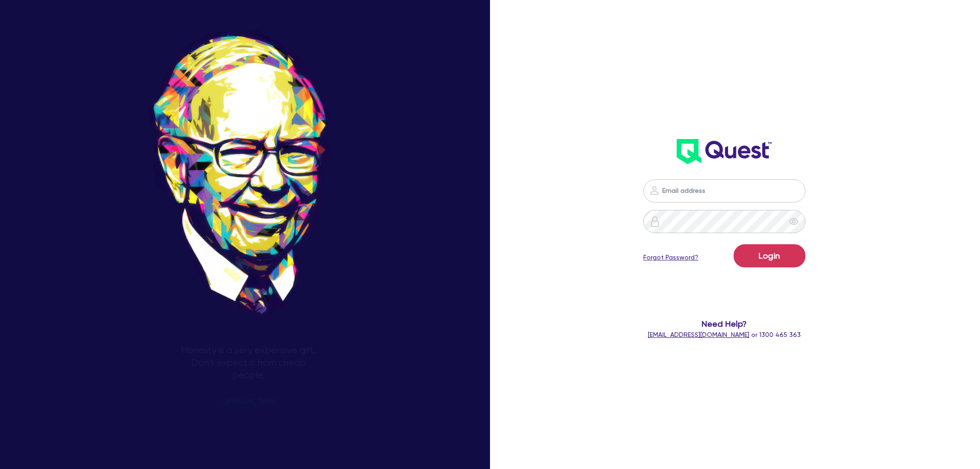 The image size is (980, 469). I want to click on span: eye, so click(793, 221).